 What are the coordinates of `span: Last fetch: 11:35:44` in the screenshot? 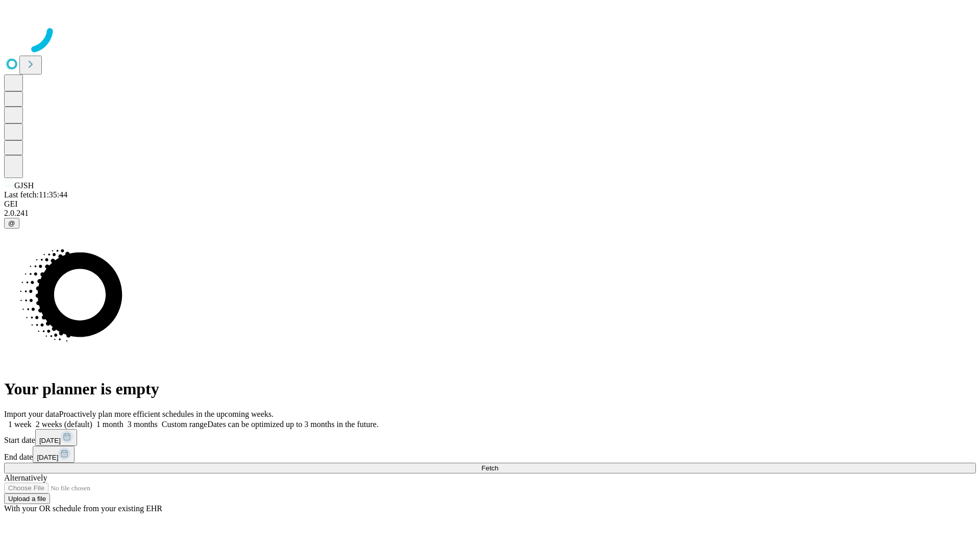 It's located at (36, 195).